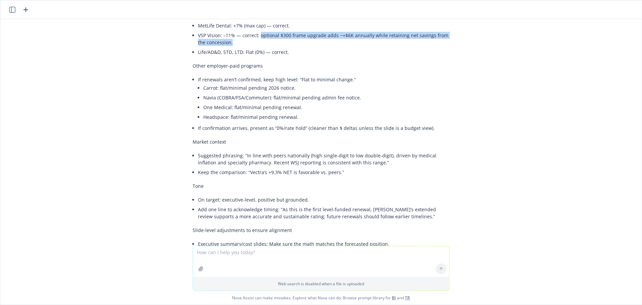  Describe the element at coordinates (408, 297) in the screenshot. I see `a: TR` at that location.